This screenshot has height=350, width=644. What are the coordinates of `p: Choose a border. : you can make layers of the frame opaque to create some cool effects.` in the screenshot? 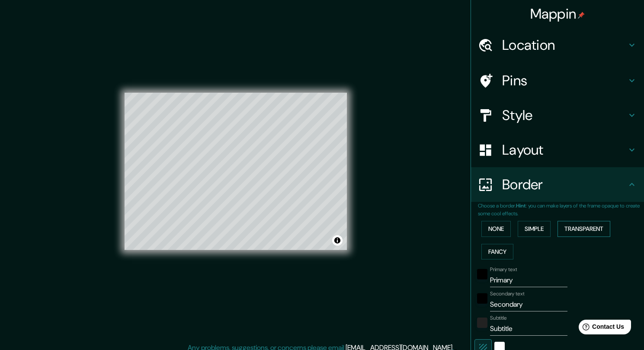 It's located at (561, 209).